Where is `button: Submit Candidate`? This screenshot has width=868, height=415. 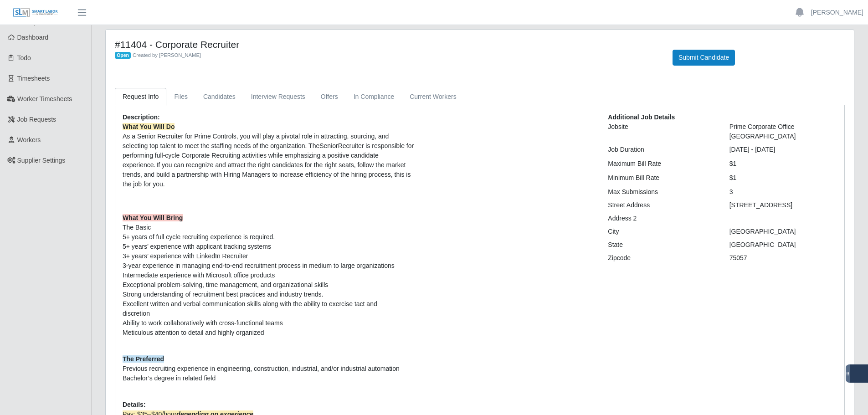 button: Submit Candidate is located at coordinates (703, 57).